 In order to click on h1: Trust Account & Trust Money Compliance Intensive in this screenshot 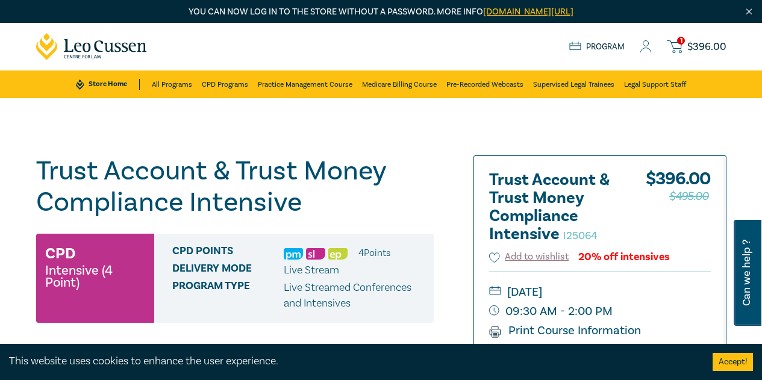, I will do `click(235, 187)`.